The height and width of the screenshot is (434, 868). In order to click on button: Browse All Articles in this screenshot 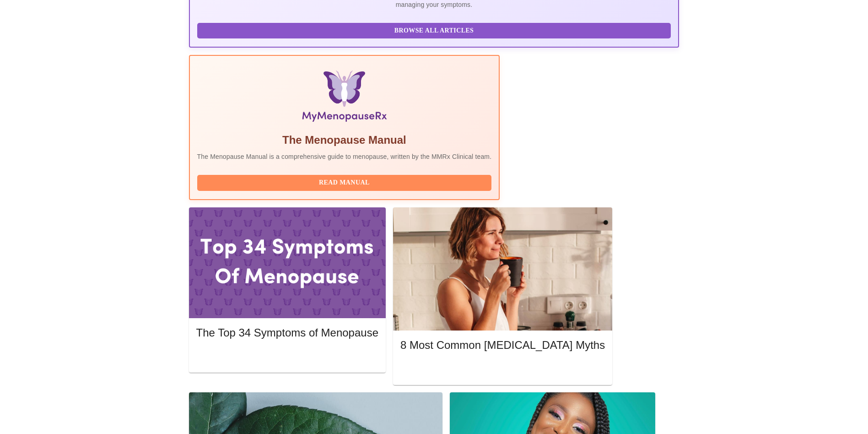, I will do `click(434, 31)`.